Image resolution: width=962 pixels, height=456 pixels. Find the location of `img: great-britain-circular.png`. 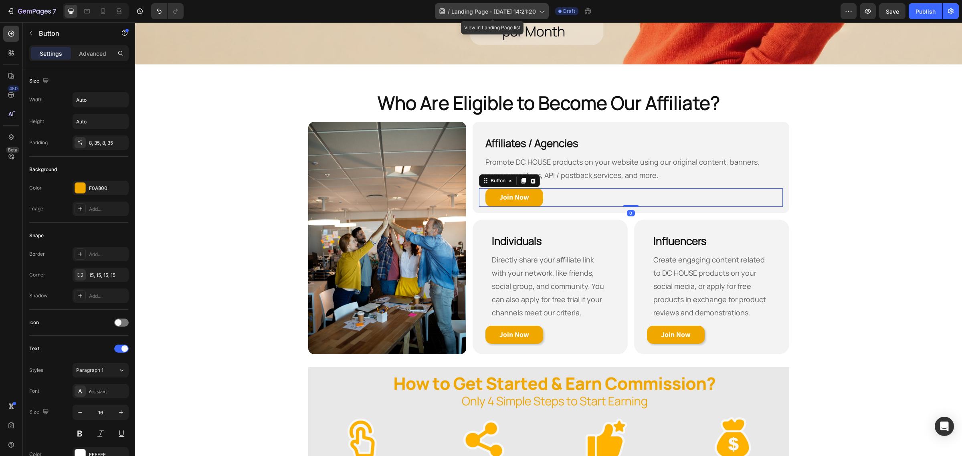

img: great-britain-circular.png is located at coordinates (756, 29).